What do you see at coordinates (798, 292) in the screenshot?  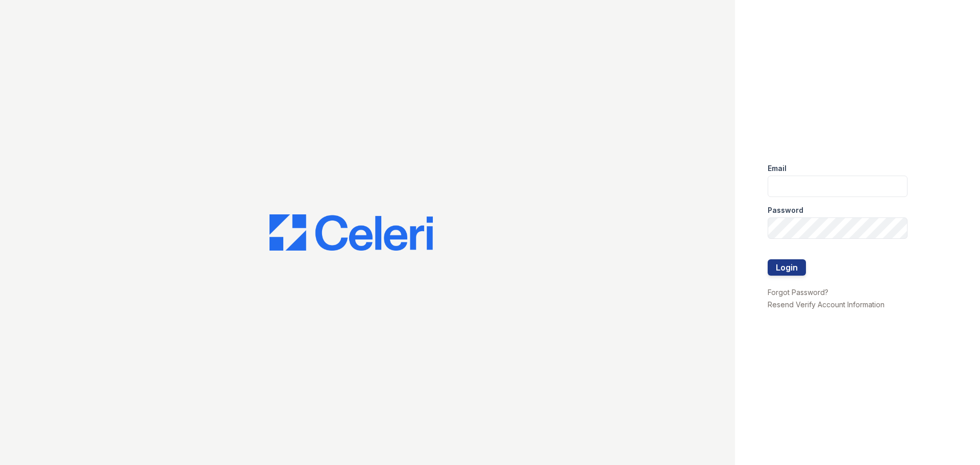 I see `a: Forgot Password?` at bounding box center [798, 292].